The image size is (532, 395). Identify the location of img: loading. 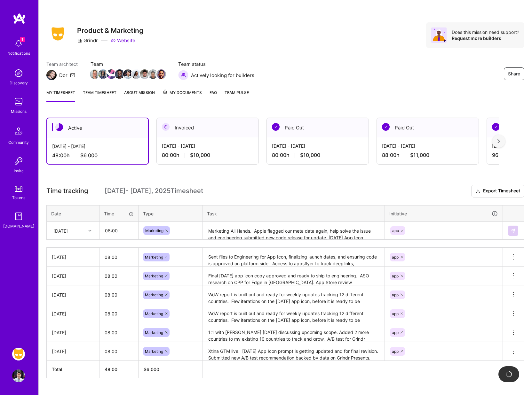
(509, 374).